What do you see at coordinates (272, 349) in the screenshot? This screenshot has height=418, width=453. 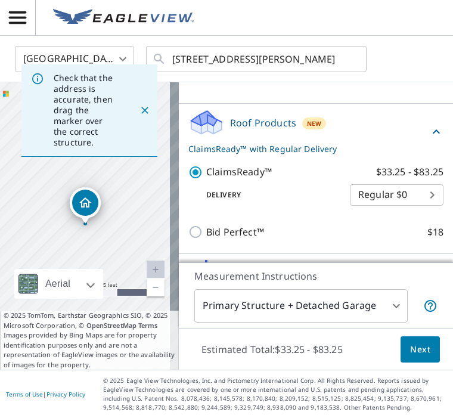 I see `p: Estimated Total: $33.25 - $83.25` at bounding box center [272, 349].